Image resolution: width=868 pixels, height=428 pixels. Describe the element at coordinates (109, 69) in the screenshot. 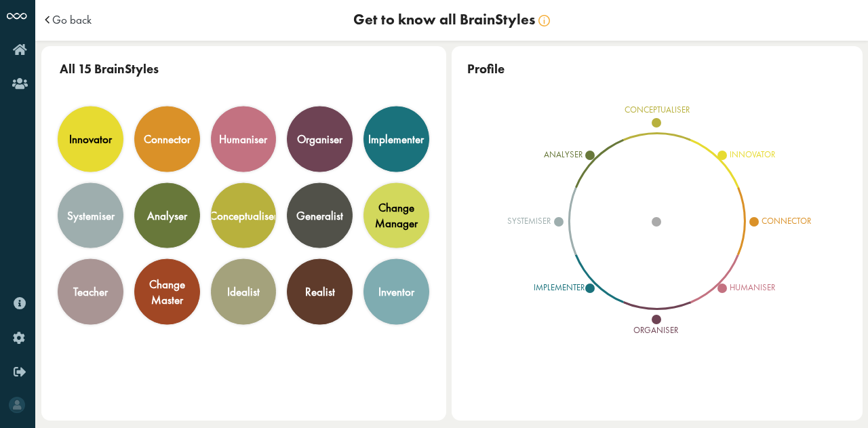

I see `span: All 15 BrainStyles` at that location.